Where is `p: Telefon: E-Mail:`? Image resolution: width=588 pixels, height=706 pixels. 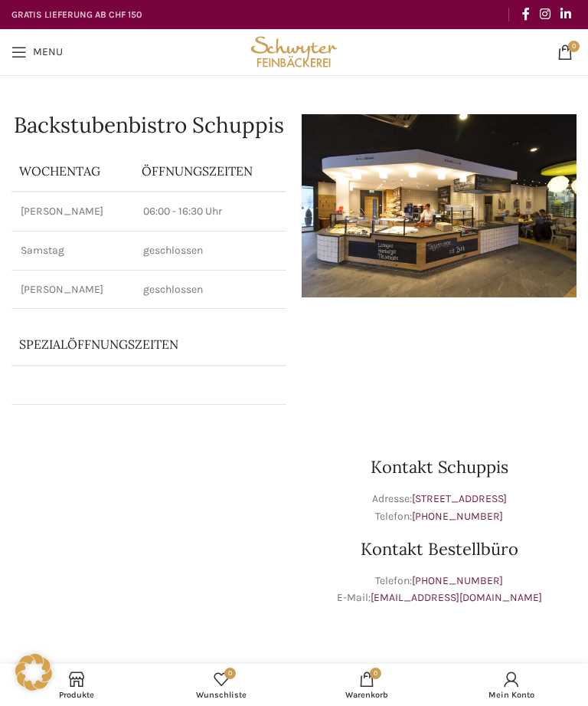 p: Telefon: E-Mail: is located at coordinates (439, 589).